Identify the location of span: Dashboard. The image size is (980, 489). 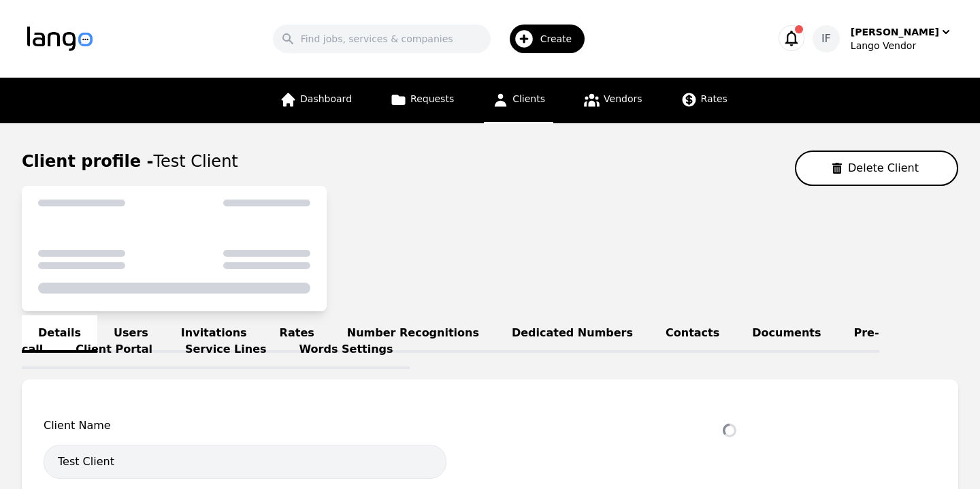
(326, 99).